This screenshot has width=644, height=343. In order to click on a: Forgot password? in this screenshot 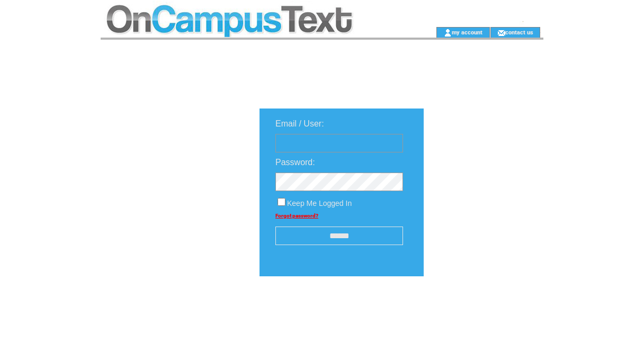, I will do `click(296, 215)`.